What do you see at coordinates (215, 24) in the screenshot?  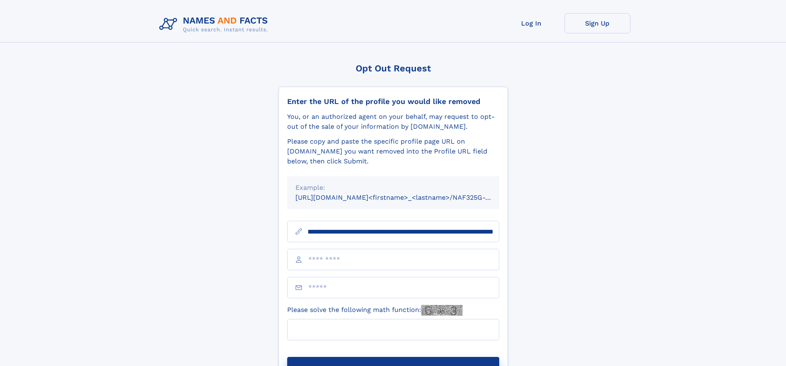 I see `img: Logo Names and Facts` at bounding box center [215, 24].